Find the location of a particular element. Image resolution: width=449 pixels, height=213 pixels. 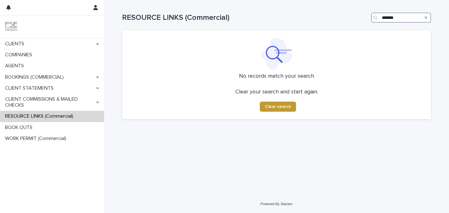

p: AGENTS is located at coordinates (16, 66).